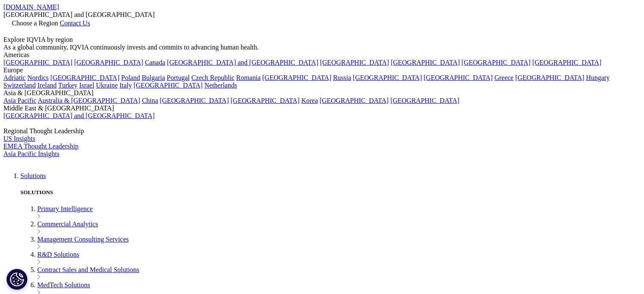 Image resolution: width=644 pixels, height=294 pixels. Describe the element at coordinates (19, 138) in the screenshot. I see `span: US Insights` at that location.